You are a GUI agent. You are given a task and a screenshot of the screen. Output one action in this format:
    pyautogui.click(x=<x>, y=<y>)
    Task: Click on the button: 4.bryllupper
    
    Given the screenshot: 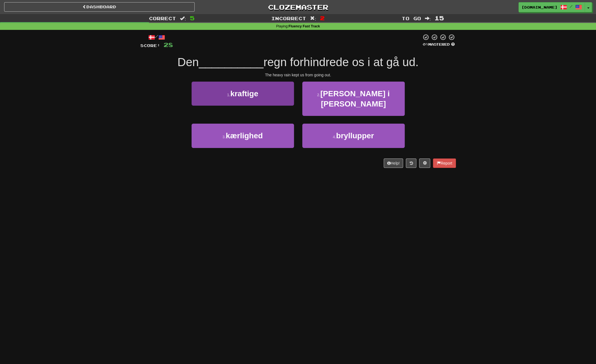 What is the action you would take?
    pyautogui.click(x=353, y=136)
    